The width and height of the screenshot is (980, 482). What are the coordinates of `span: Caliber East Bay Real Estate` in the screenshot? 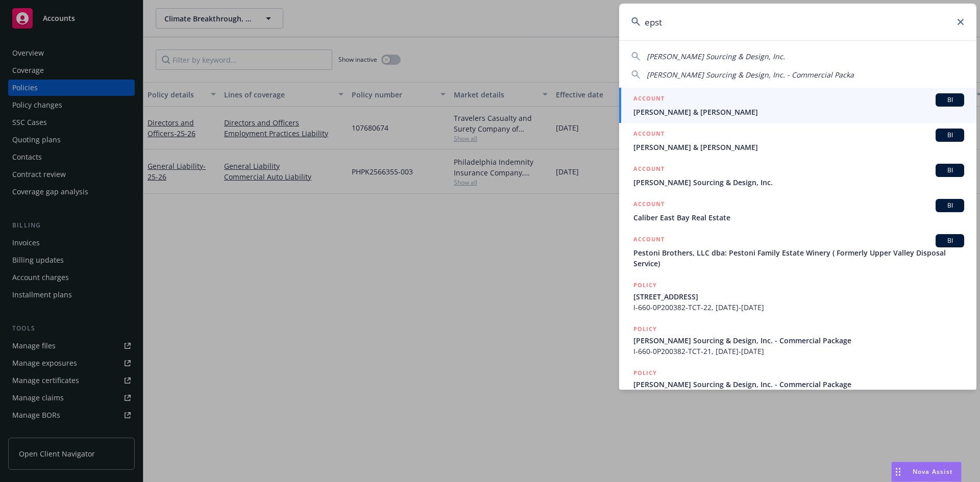 It's located at (799, 217).